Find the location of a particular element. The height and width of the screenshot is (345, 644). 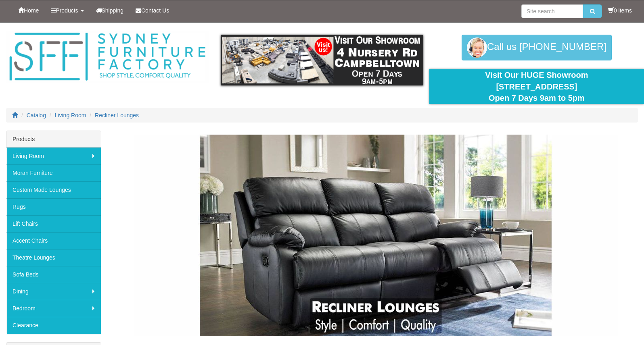

li: 0 items is located at coordinates (620, 11).